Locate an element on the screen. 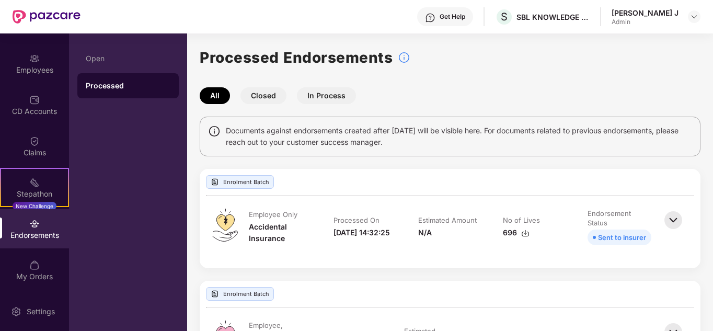 The height and width of the screenshot is (331, 713). img: New Pazcare Logo is located at coordinates (46, 17).